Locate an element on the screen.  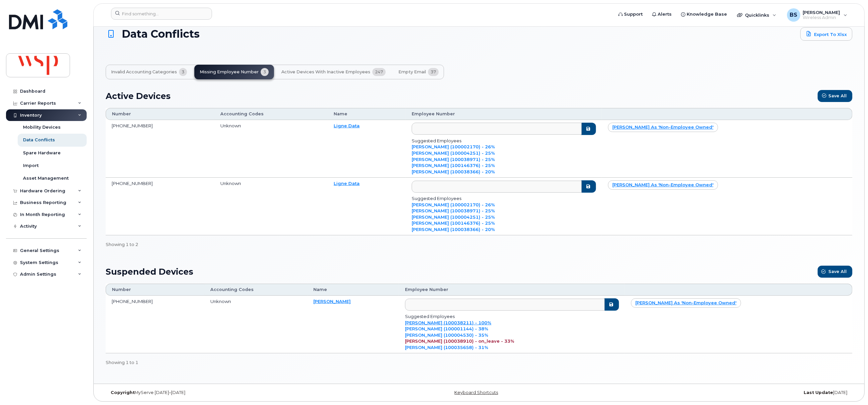
span: Data Conflicts is located at coordinates (161, 34).